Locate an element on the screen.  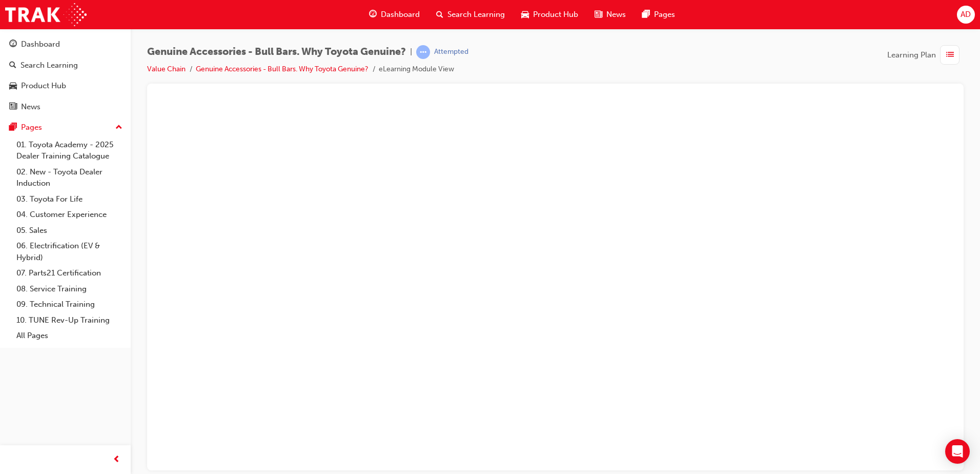
span: learningRecordVerb_ATTEMPT-icon is located at coordinates (423, 52).